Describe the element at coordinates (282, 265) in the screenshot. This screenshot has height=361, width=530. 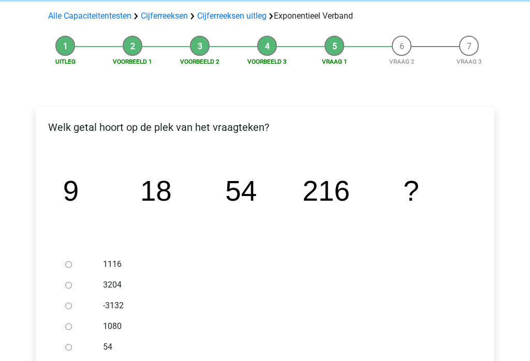
I see `label: 1116` at that location.